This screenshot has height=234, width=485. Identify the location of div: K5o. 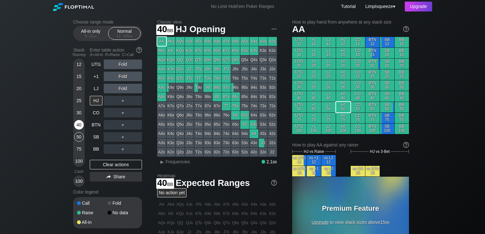
(171, 124).